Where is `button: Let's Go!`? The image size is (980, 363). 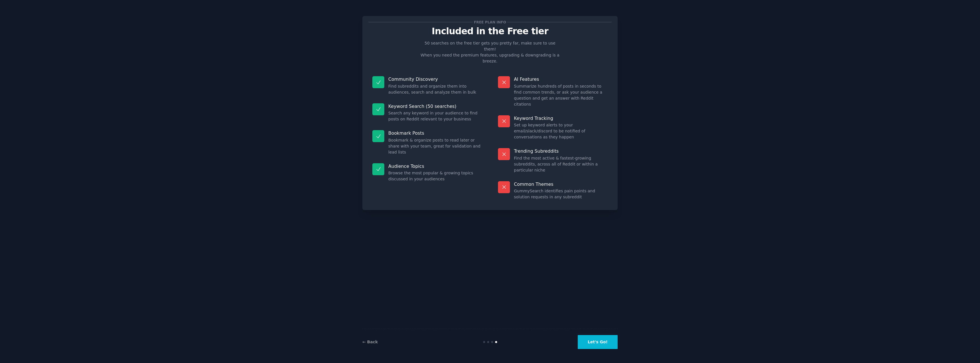 button: Let's Go! is located at coordinates (598, 342).